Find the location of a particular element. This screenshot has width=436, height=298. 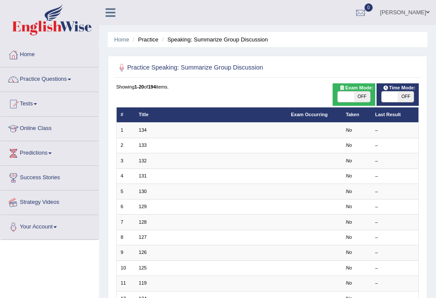

a: Predictions is located at coordinates (50, 152).